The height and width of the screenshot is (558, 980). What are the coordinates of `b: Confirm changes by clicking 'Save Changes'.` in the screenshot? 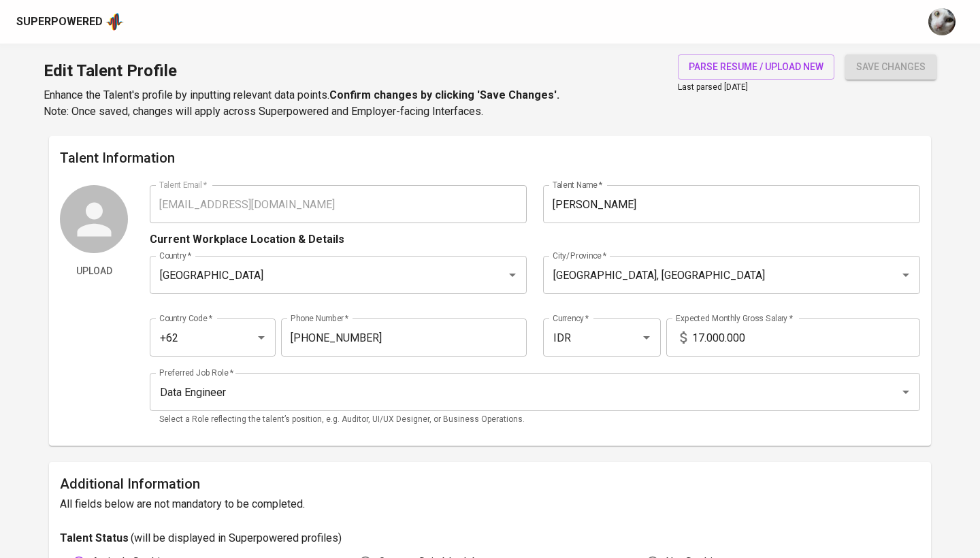 It's located at (444, 94).